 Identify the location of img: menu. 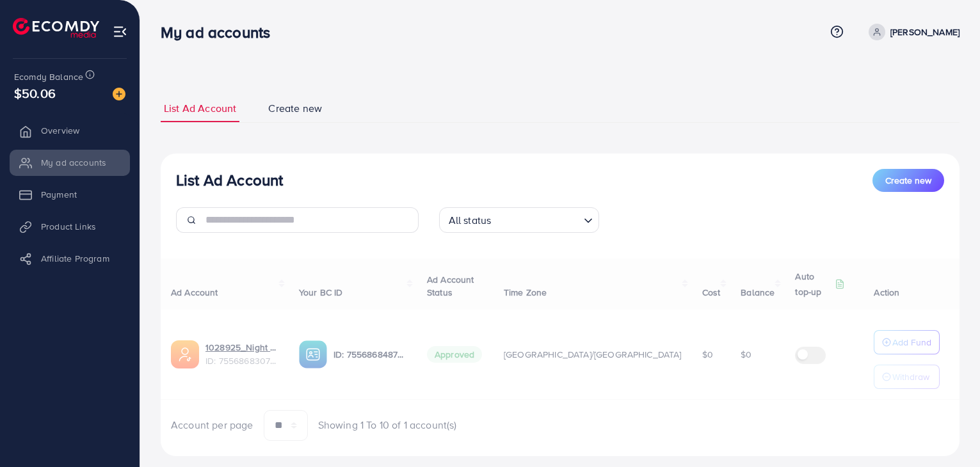
(120, 31).